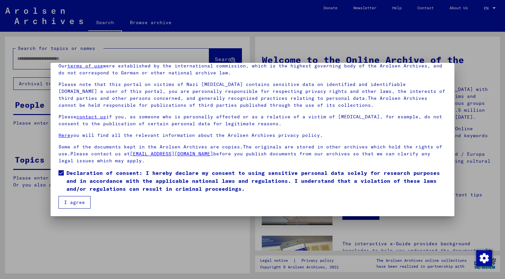 The image size is (505, 279). What do you see at coordinates (64, 135) in the screenshot?
I see `a: Here` at bounding box center [64, 135].